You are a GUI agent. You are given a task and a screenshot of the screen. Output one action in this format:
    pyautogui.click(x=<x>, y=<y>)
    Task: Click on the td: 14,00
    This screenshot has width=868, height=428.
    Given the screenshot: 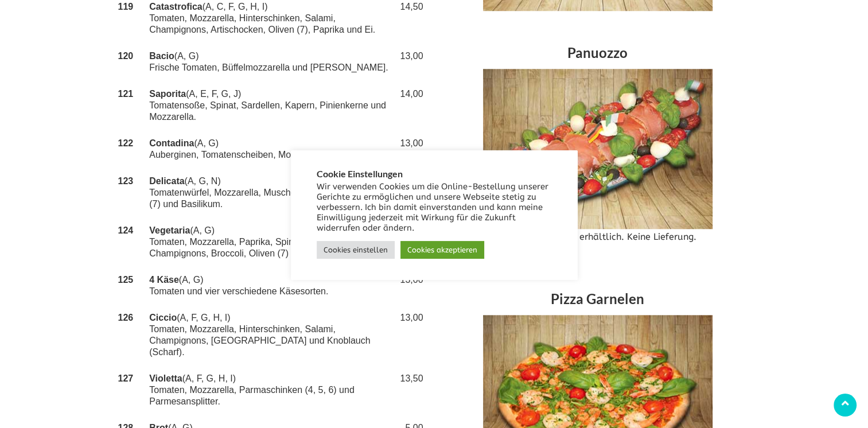 What is the action you would take?
    pyautogui.click(x=409, y=106)
    